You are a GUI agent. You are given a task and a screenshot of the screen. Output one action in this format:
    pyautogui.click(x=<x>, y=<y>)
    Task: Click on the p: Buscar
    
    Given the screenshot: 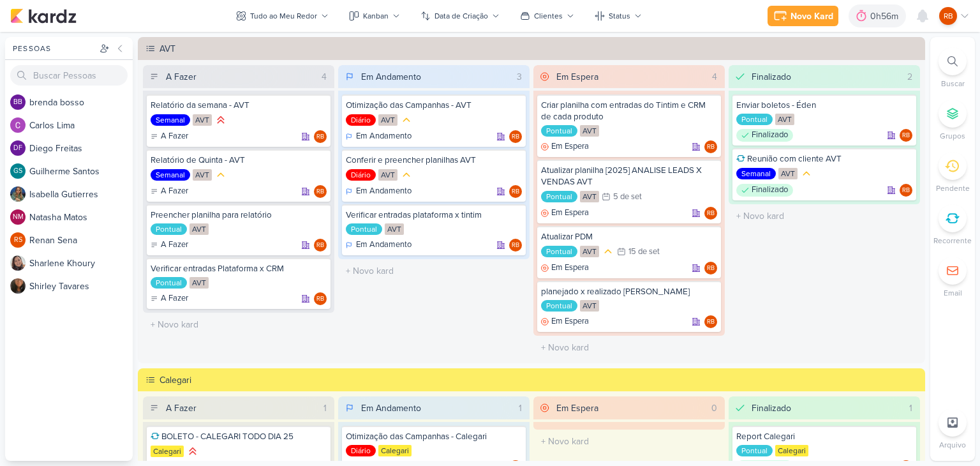 What is the action you would take?
    pyautogui.click(x=952, y=83)
    